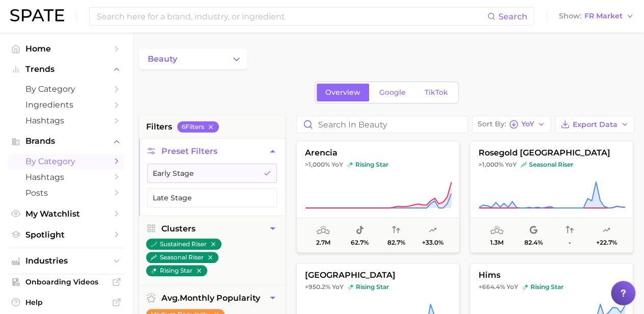  What do you see at coordinates (533, 243) in the screenshot?
I see `span: 82.4%` at bounding box center [533, 243].